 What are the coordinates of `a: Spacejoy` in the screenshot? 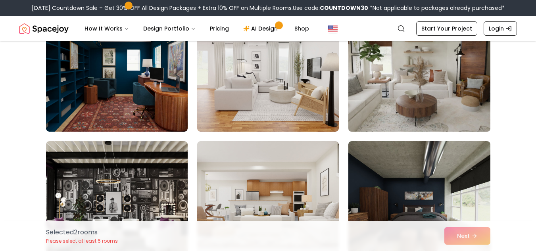 It's located at (44, 29).